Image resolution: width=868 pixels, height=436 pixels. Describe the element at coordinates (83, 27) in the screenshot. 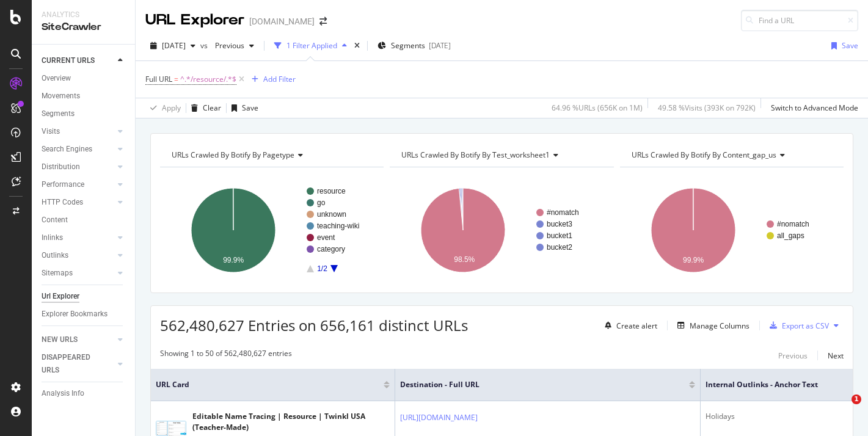

I see `div: SiteCrawler` at that location.